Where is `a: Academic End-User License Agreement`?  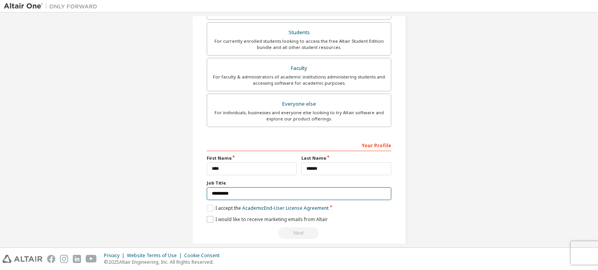
a: Academic End-User License Agreement is located at coordinates (285, 208).